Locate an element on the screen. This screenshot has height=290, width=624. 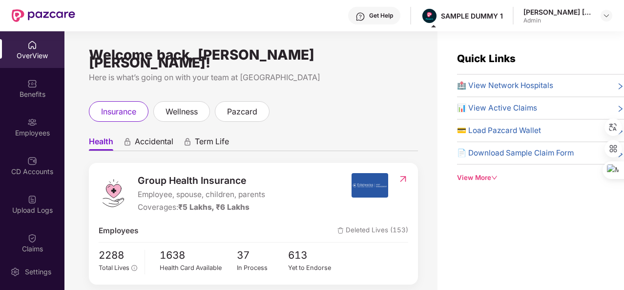
div: In Process is located at coordinates (263, 268).